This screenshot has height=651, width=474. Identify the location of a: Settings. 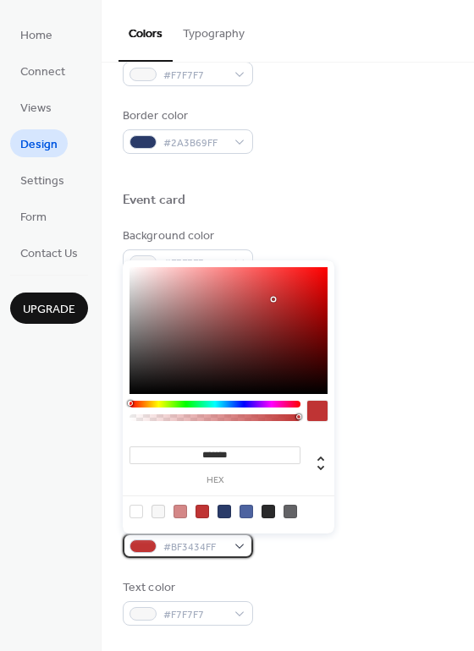
(42, 179).